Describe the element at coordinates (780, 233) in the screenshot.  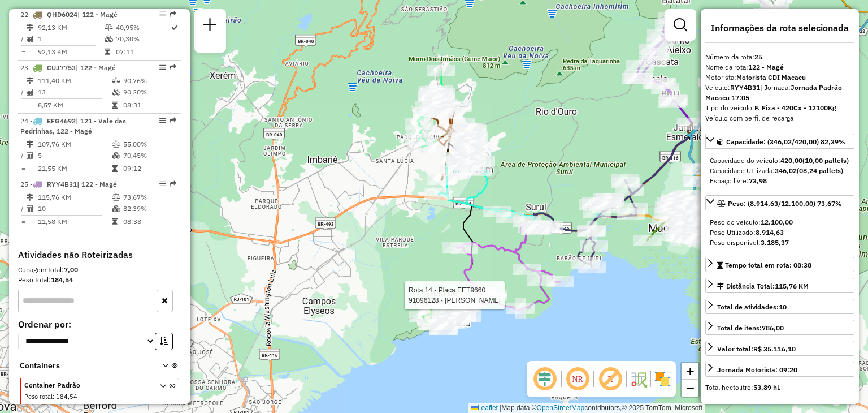
I see `div: Peso: (8.914,63/12.100,00) 73,67%` at that location.